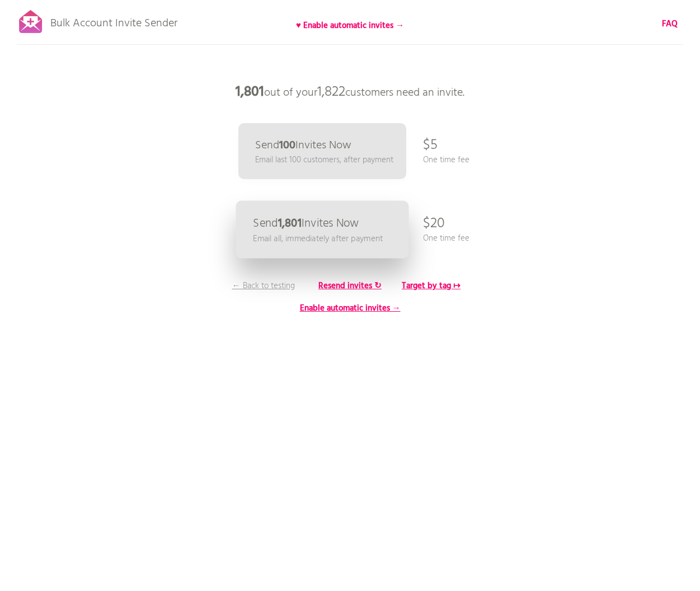  What do you see at coordinates (430, 145) in the screenshot?
I see `p: $5` at bounding box center [430, 145].